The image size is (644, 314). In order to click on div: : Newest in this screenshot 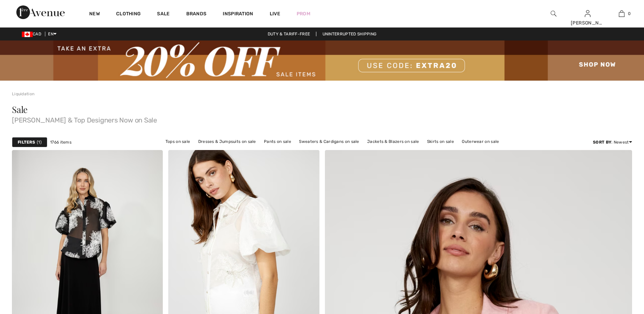, I will do `click(612, 143)`.